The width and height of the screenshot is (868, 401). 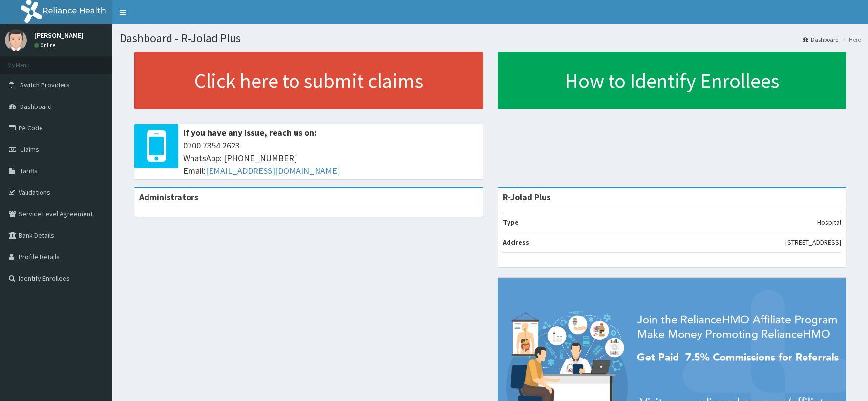 I want to click on span: Tariffs, so click(x=29, y=171).